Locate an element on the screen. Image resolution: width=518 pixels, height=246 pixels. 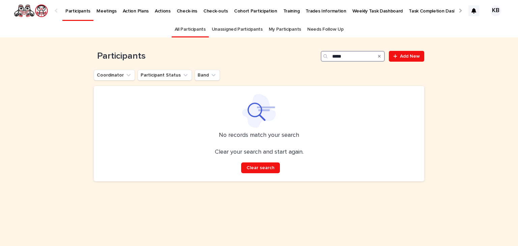
a: Add New is located at coordinates (406, 56).